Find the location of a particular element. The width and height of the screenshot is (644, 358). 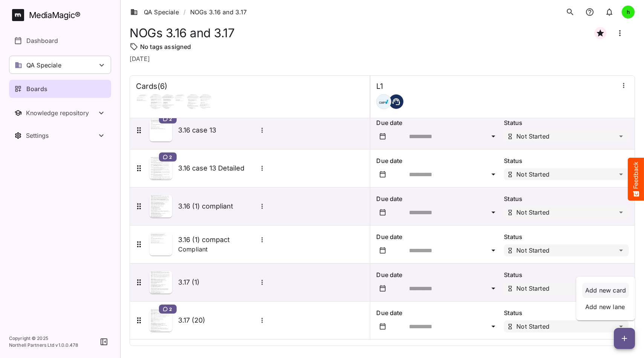

div: h is located at coordinates (628, 12).